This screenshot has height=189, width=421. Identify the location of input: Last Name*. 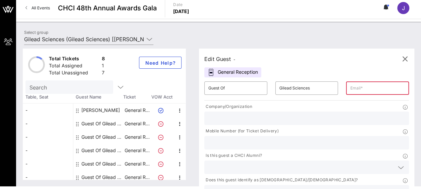
(307, 88).